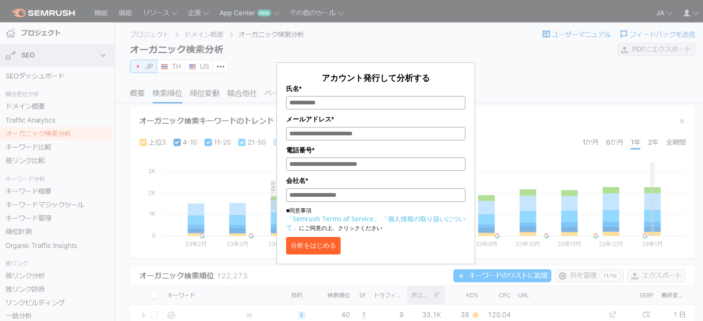  I want to click on button: 分析をはじめる, so click(313, 246).